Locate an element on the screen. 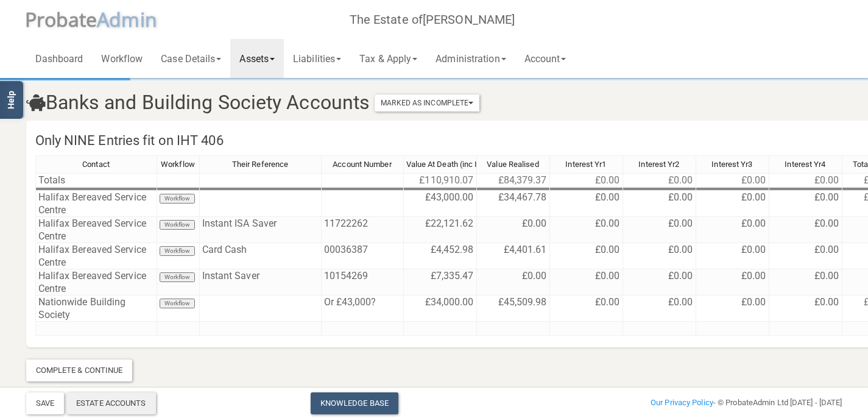 This screenshot has height=418, width=868. div: Estate Accounts is located at coordinates (111, 404).